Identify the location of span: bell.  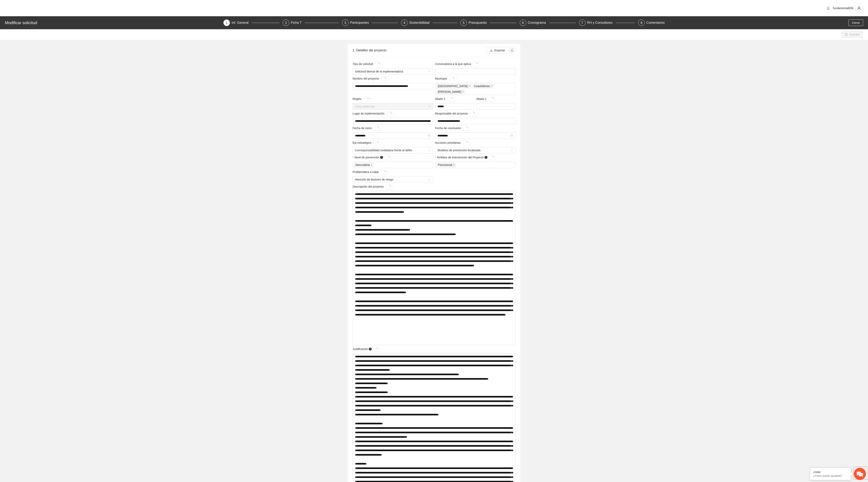
(828, 8).